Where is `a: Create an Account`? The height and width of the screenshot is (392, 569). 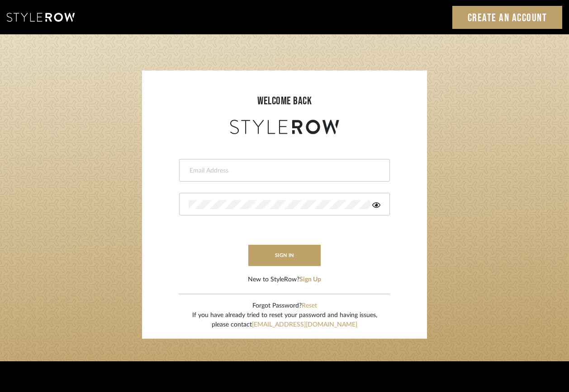
a: Create an Account is located at coordinates (508, 17).